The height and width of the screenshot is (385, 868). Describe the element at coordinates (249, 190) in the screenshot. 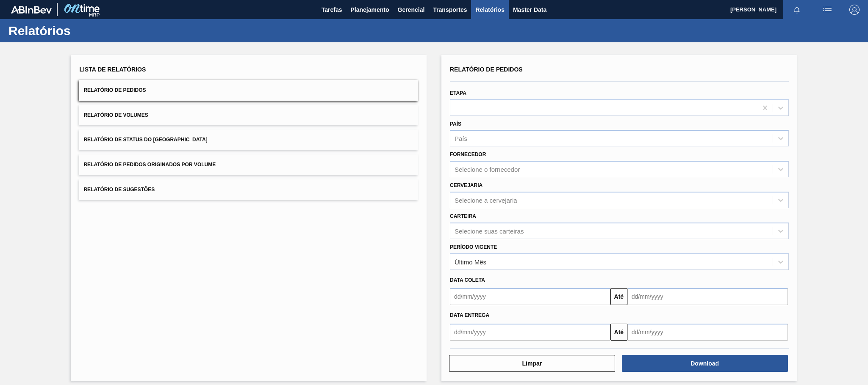

I see `button: Relatório de Sugestões` at that location.